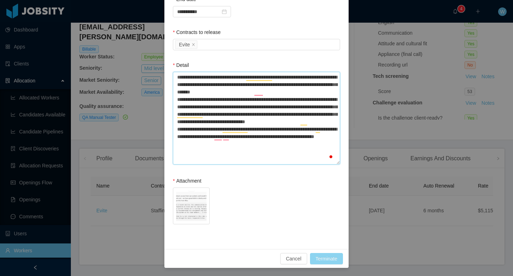 This screenshot has height=276, width=513. I want to click on li: Evite, so click(186, 45).